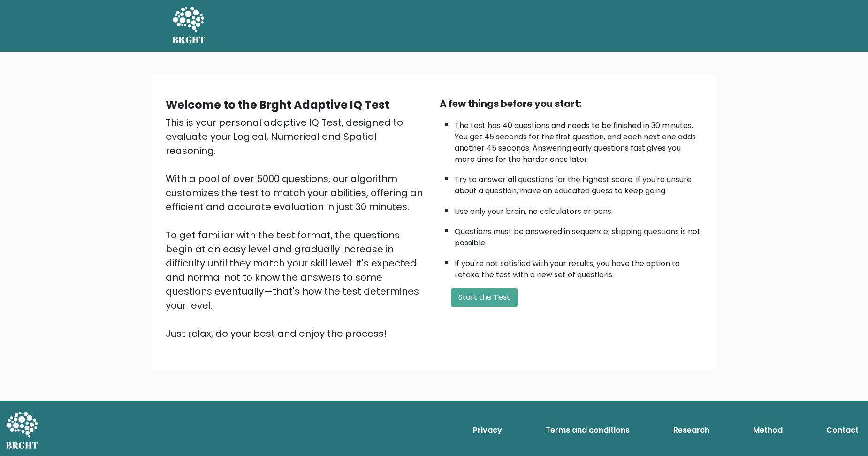 This screenshot has width=868, height=456. I want to click on a: Privacy, so click(487, 430).